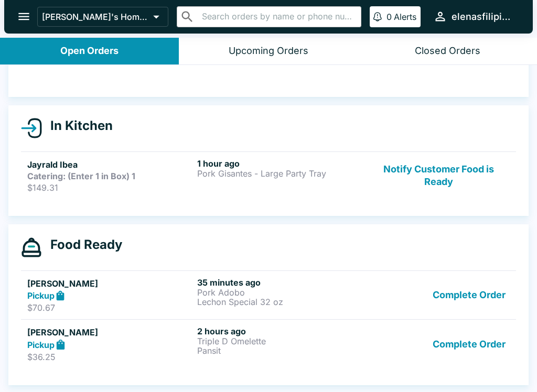  I want to click on p: 0, so click(389, 17).